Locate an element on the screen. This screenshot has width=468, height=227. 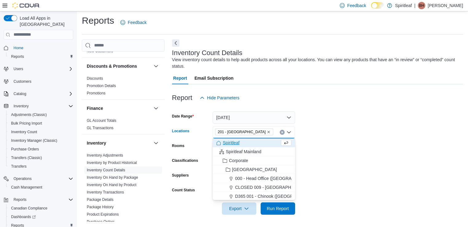
span: Canadian Compliance is located at coordinates (29, 208).